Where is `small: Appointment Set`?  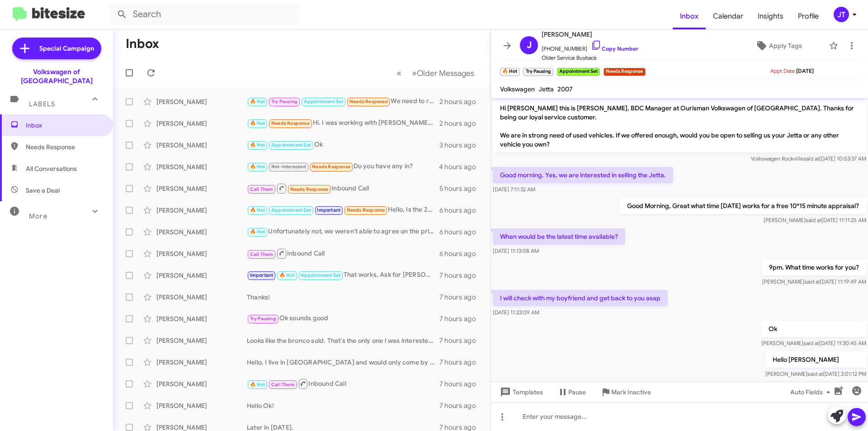 small: Appointment Set is located at coordinates (578, 72).